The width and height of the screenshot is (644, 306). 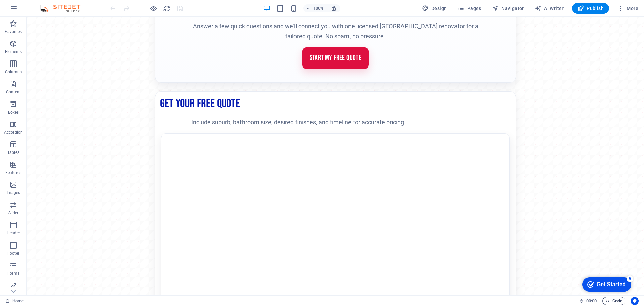 I want to click on h6: Session time, so click(x=588, y=301).